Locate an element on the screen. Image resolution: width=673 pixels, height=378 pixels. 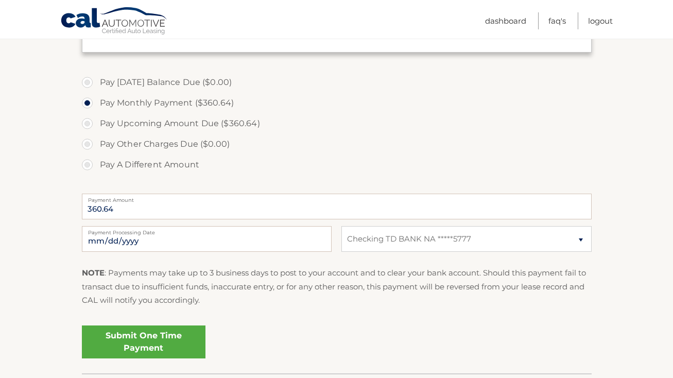
a: Submit One Time Payment is located at coordinates (144, 342).